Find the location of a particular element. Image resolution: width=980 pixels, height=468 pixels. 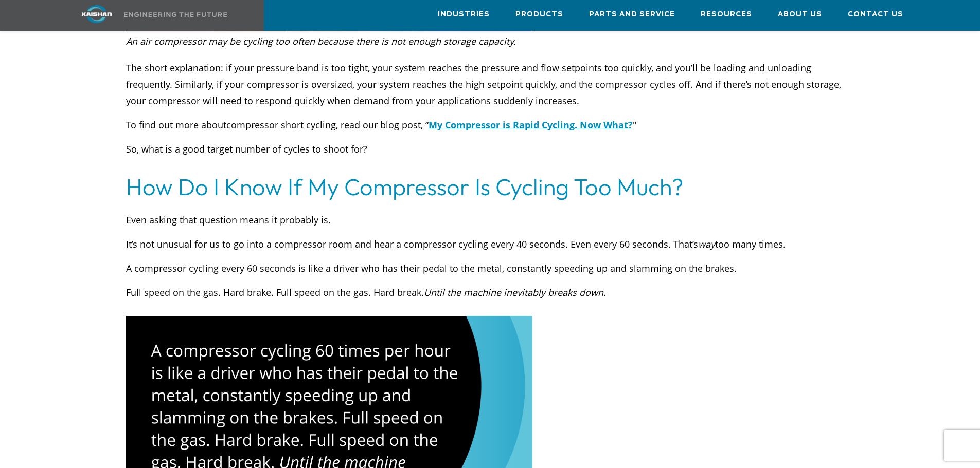

span: Resources is located at coordinates (727, 14).